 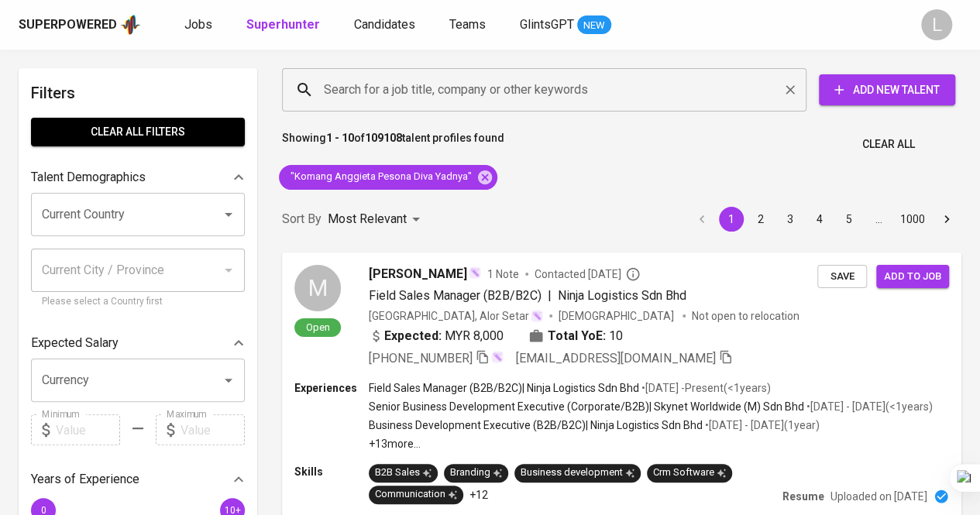 What do you see at coordinates (577, 473) in the screenshot?
I see `div: Business development` at bounding box center [577, 473].